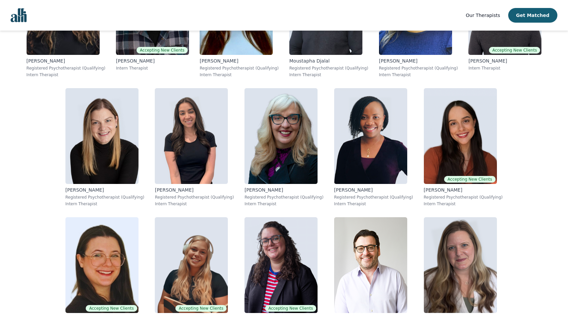 Image resolution: width=568 pixels, height=315 pixels. What do you see at coordinates (19, 15) in the screenshot?
I see `img: alli logo` at bounding box center [19, 15].